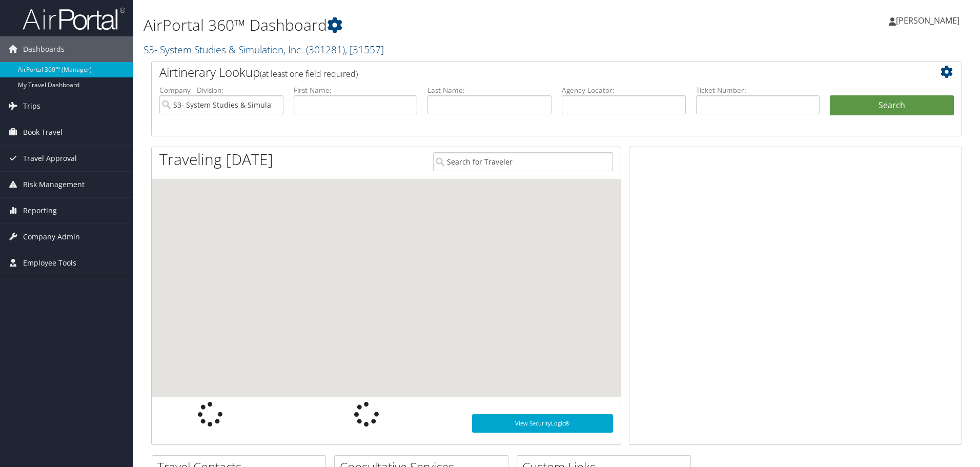  Describe the element at coordinates (44, 49) in the screenshot. I see `span: Dashboards` at that location.